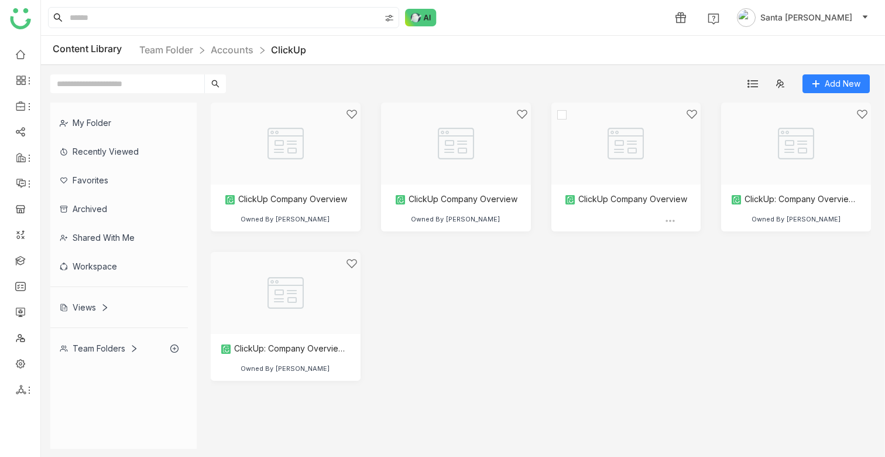  Describe the element at coordinates (166, 50) in the screenshot. I see `a: Team Folder` at that location.